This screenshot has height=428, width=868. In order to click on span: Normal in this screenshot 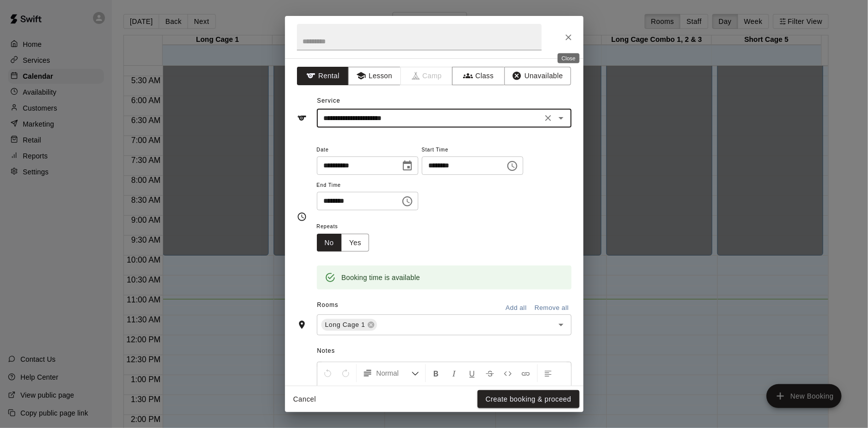, I will do `click(394, 373)`.